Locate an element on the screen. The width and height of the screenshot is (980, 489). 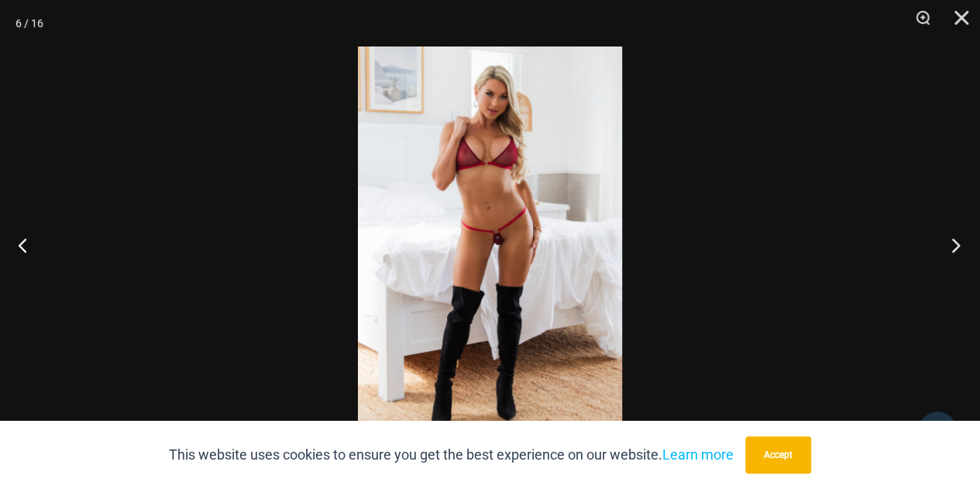
p: This website uses cookies to ensure you get the best experience on our website. is located at coordinates (451, 455).